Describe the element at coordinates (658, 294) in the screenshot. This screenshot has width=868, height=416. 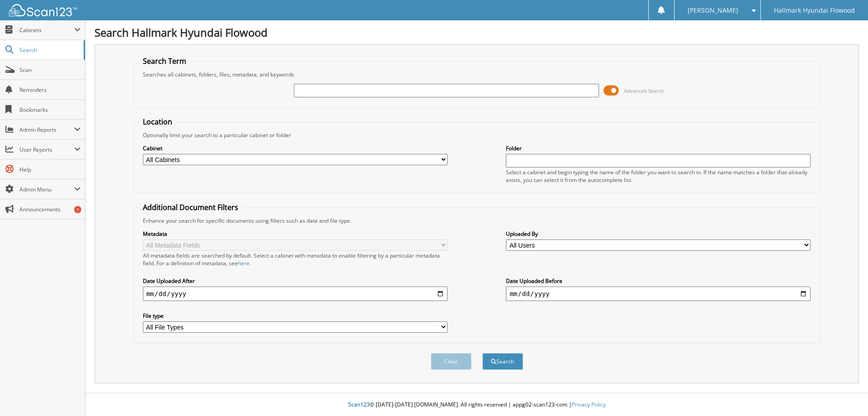
I see `input: end` at that location.